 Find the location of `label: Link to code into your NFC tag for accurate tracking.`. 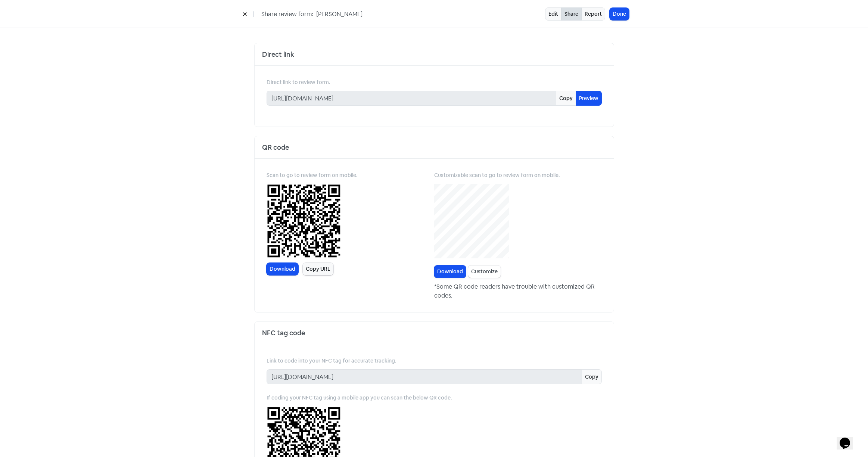

label: Link to code into your NFC tag for accurate tracking. is located at coordinates (332, 361).